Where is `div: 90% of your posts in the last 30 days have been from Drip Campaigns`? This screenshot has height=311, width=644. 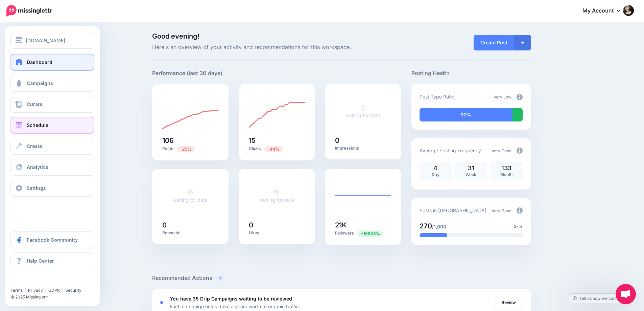 div: 90% of your posts in the last 30 days have been from Drip Campaigns is located at coordinates (466, 115).